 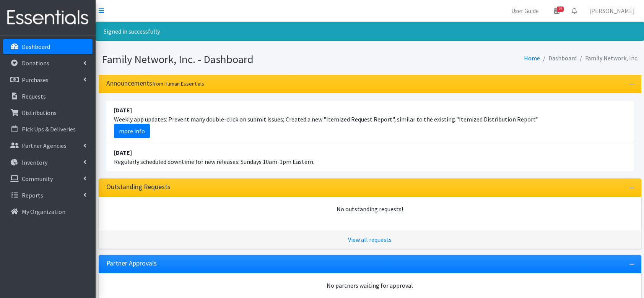 What do you see at coordinates (49, 129) in the screenshot?
I see `p: Pick Ups & Deliveries` at bounding box center [49, 129].